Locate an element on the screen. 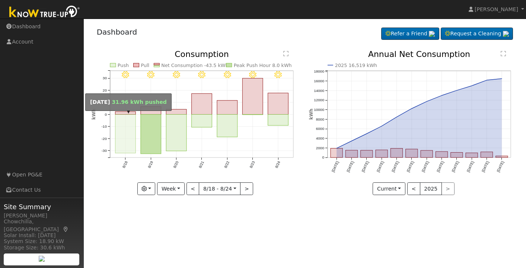 The height and width of the screenshot is (268, 526). text: 2025 16,519 kWh is located at coordinates (356, 65).